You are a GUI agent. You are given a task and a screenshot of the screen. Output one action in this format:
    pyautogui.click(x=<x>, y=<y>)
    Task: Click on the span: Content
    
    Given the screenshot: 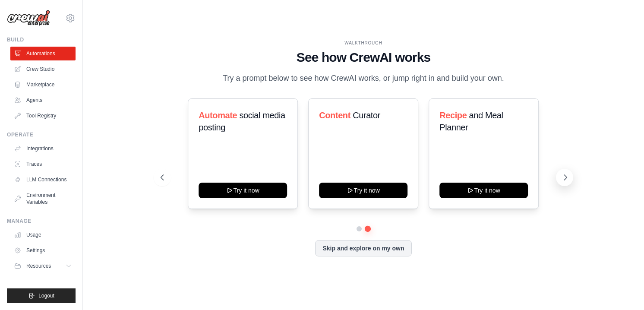 What is the action you would take?
    pyautogui.click(x=335, y=115)
    